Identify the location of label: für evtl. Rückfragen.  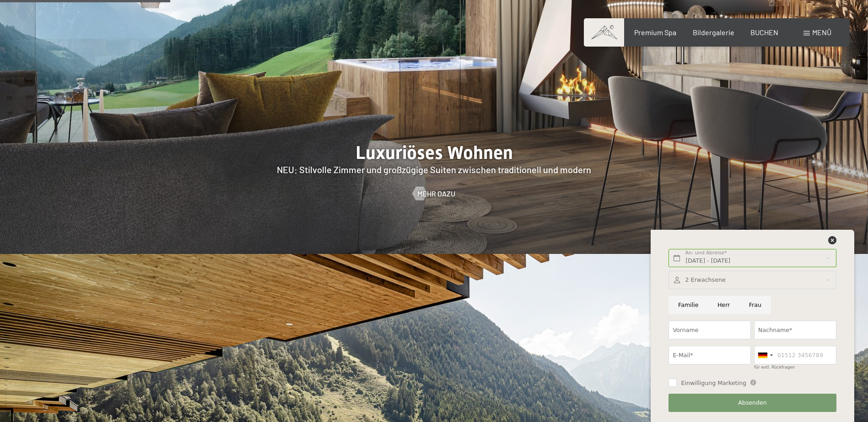
(774, 367).